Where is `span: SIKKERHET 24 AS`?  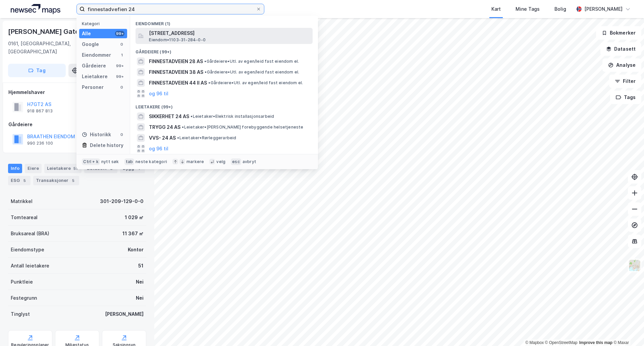 span: SIKKERHET 24 AS is located at coordinates (169, 117).